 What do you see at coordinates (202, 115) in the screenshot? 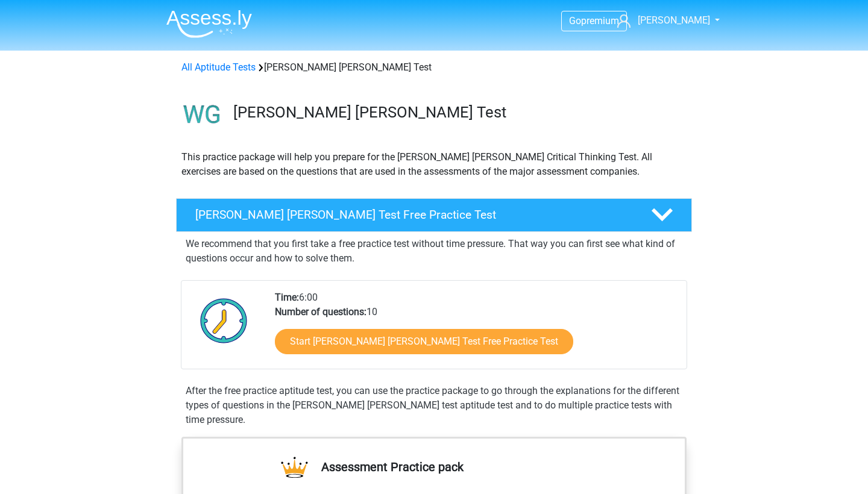
I see `img: watson glaser test` at bounding box center [202, 115].